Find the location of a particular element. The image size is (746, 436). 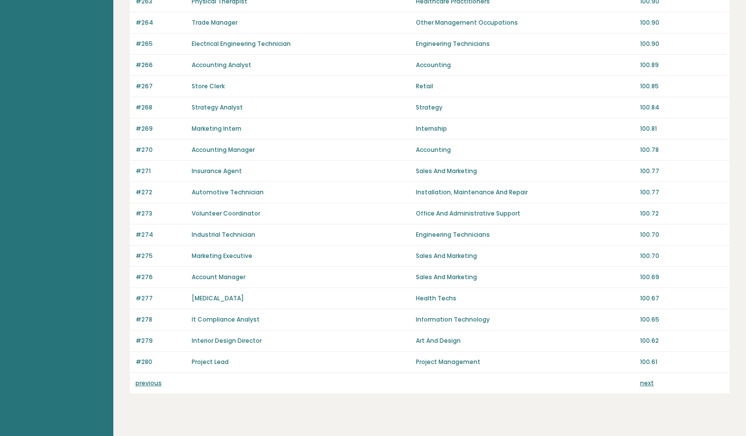

p: #278 is located at coordinates (161, 319).